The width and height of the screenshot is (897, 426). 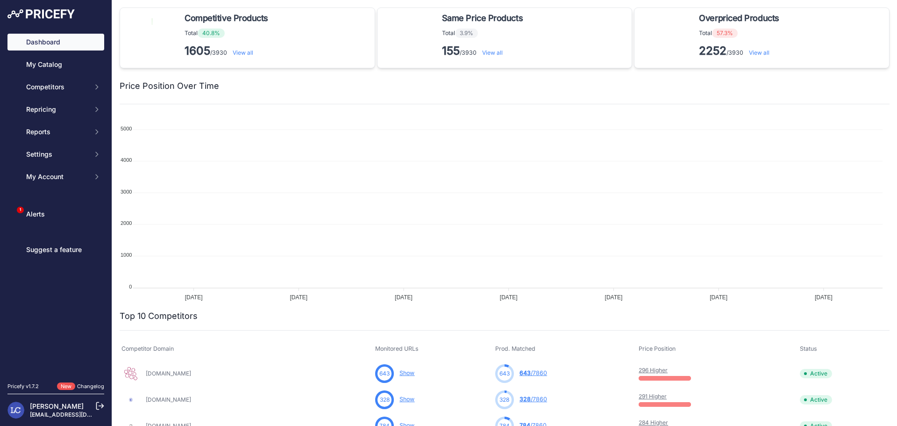 What do you see at coordinates (57, 132) in the screenshot?
I see `span: Reports` at bounding box center [57, 132].